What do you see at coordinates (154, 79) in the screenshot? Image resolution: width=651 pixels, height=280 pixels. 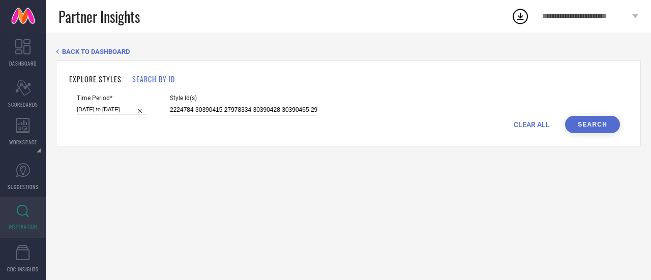 I see `h1: SEARCH BY ID` at bounding box center [154, 79].